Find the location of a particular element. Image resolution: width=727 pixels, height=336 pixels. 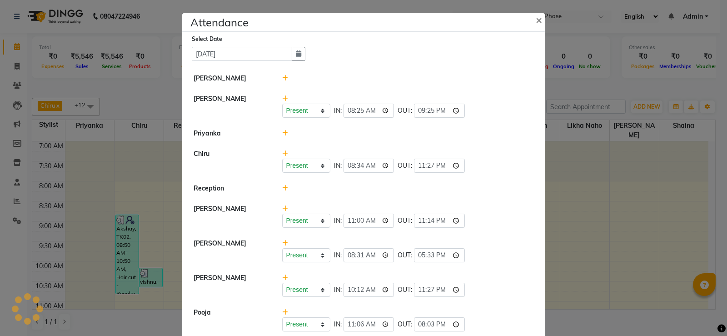

div: Pooja is located at coordinates (231, 319).